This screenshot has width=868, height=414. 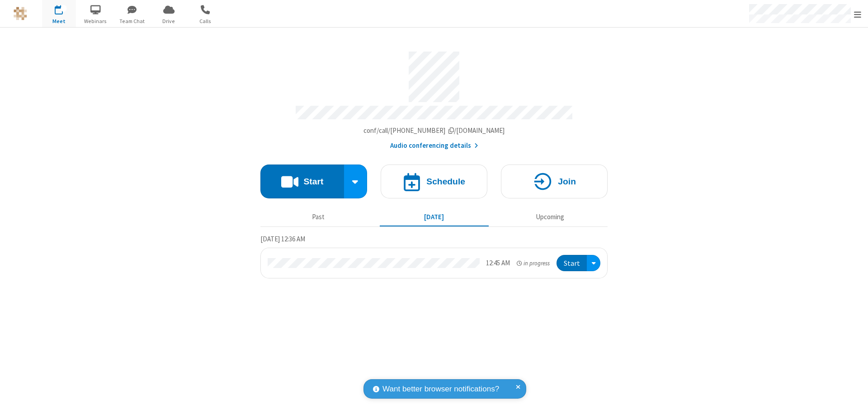 What do you see at coordinates (434, 146) in the screenshot?
I see `button: Audio conferencing details` at bounding box center [434, 146].